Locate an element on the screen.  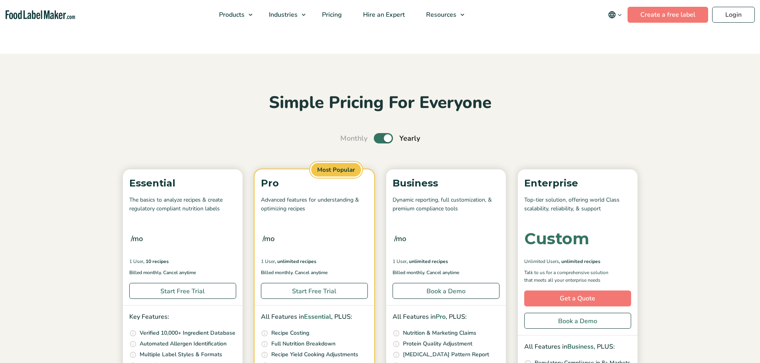
p: Multiple Label Styles & Formats is located at coordinates (181, 355).